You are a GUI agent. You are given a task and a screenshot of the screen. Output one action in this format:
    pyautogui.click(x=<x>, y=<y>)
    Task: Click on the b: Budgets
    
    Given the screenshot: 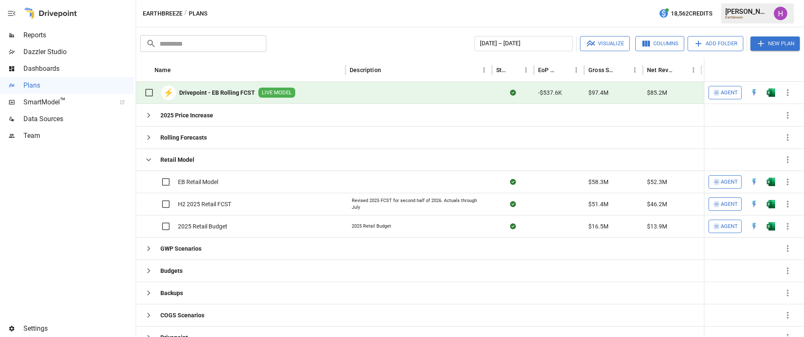 What is the action you would take?
    pyautogui.click(x=171, y=271)
    